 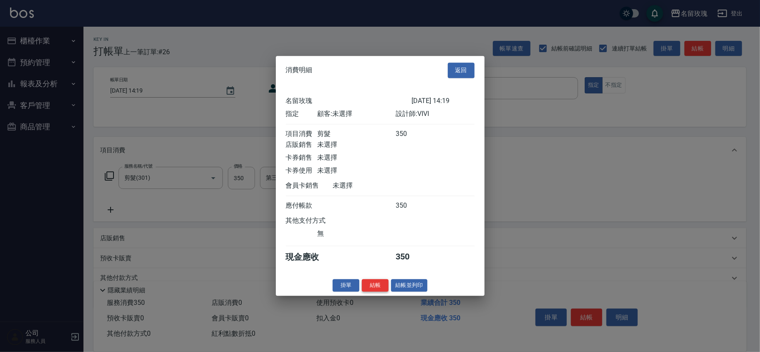 I want to click on div: 無, so click(x=356, y=234).